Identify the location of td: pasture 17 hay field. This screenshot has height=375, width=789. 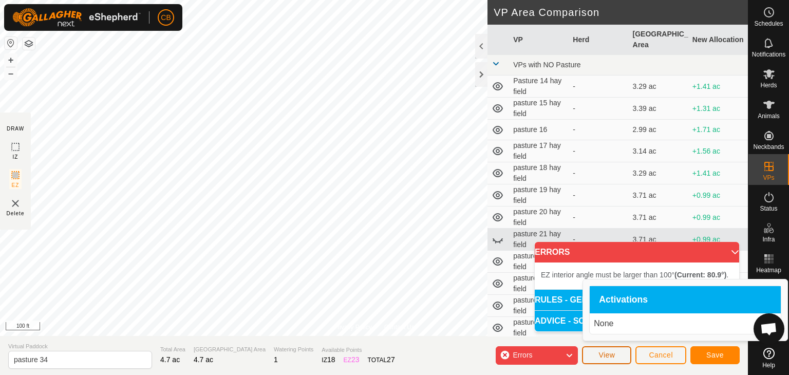
(539, 151).